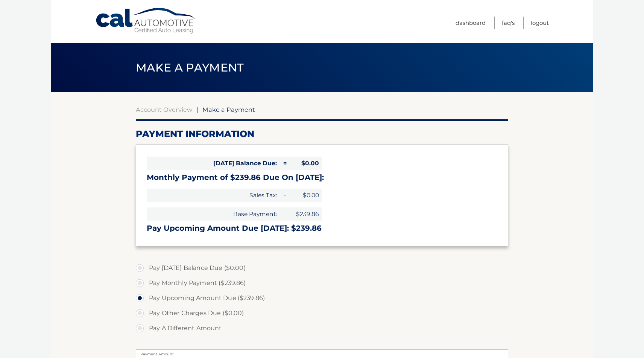 The width and height of the screenshot is (644, 358). Describe the element at coordinates (164, 109) in the screenshot. I see `a: Account Overview` at that location.